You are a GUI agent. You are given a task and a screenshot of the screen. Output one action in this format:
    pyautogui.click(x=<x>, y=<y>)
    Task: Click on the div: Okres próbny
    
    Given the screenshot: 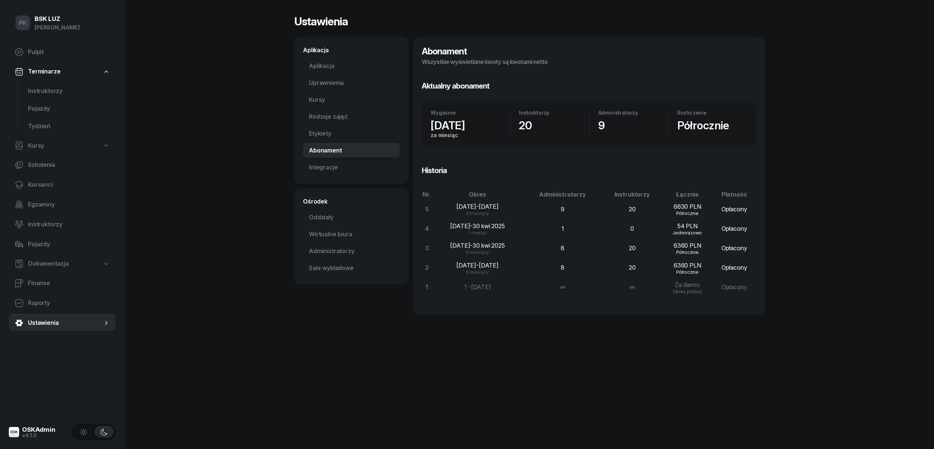 What is the action you would take?
    pyautogui.click(x=687, y=292)
    